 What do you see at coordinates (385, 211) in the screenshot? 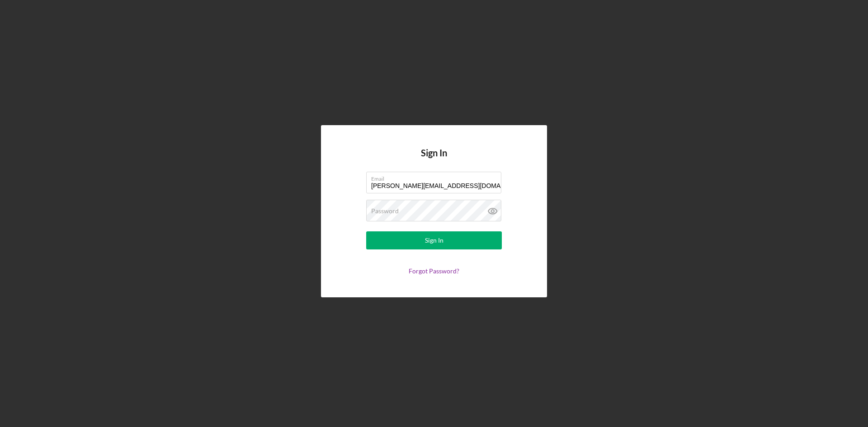
I see `label: Password` at bounding box center [385, 211].